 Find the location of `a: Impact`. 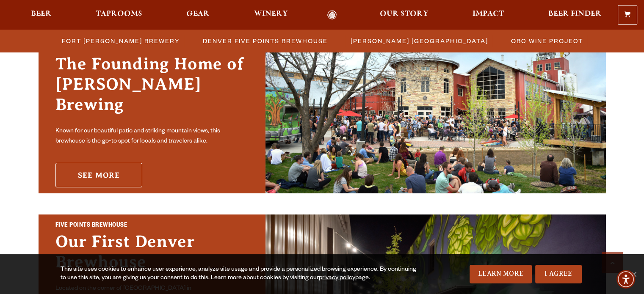

a: Impact is located at coordinates (488, 15).